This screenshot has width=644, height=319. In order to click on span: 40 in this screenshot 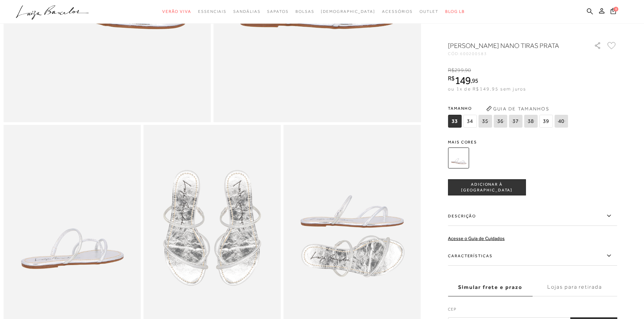, I will do `click(561, 121)`.